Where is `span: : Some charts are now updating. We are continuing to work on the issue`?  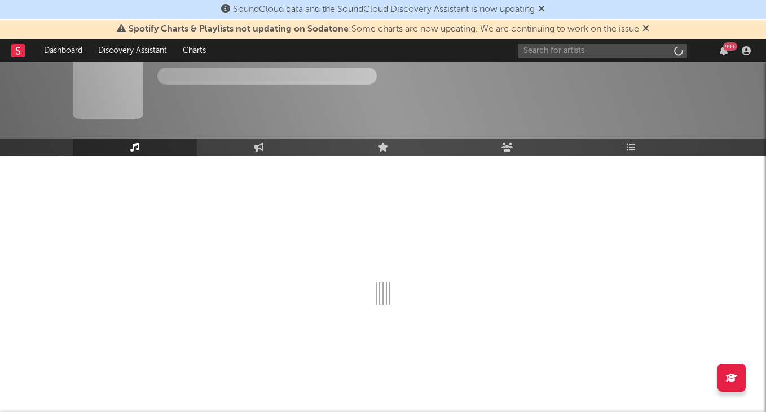
span: : Some charts are now updating. We are continuing to work on the issue is located at coordinates (383, 29).